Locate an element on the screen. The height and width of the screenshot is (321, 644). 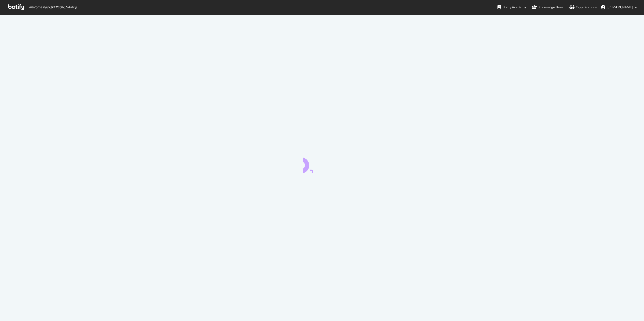
div: Organizations is located at coordinates (583, 8).